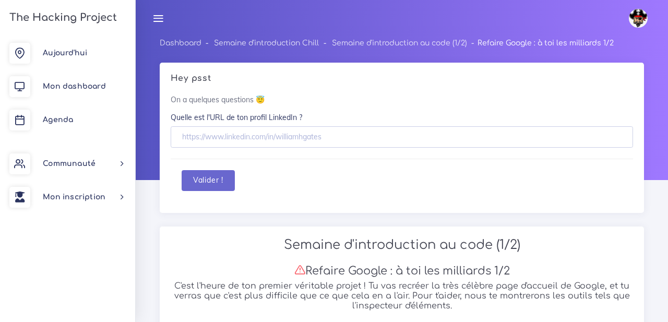  What do you see at coordinates (74, 197) in the screenshot?
I see `span: Mon inscription` at bounding box center [74, 197].